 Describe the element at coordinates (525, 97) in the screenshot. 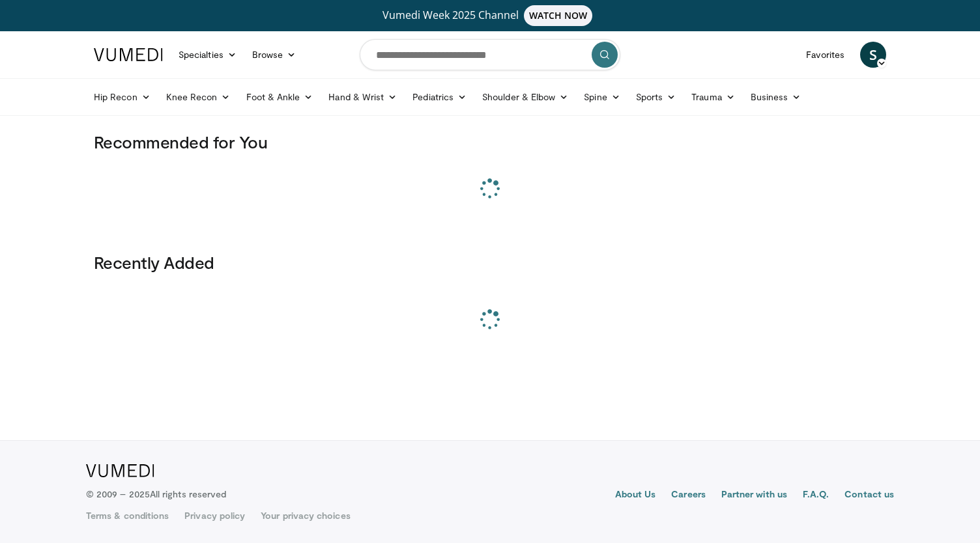

I see `a: Shoulder & Elbow` at that location.